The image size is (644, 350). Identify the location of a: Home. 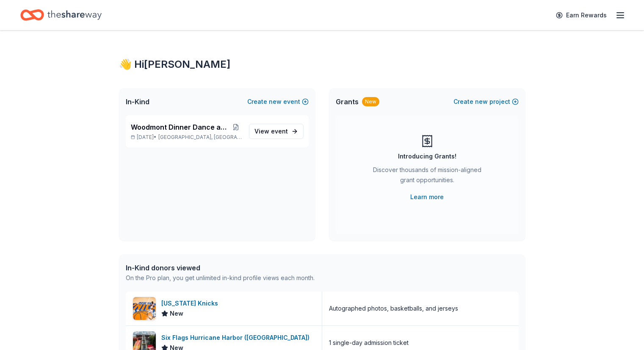
(61, 15).